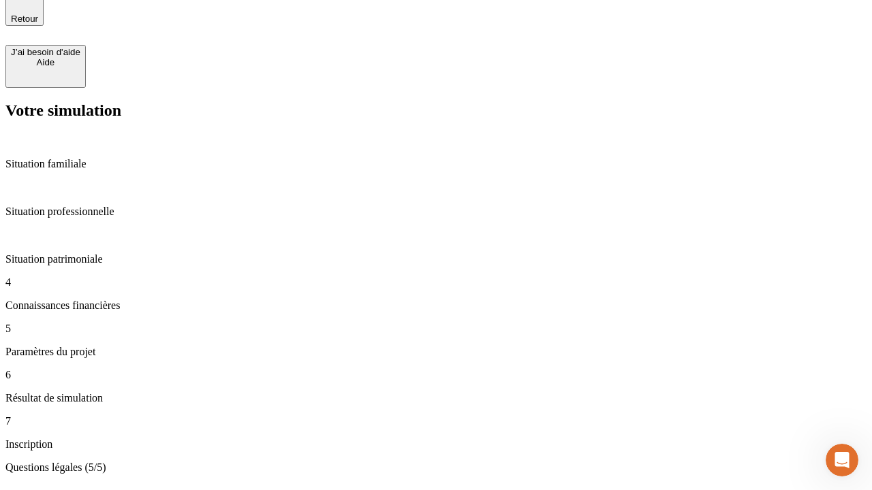 This screenshot has width=872, height=490. I want to click on p: 4, so click(436, 283).